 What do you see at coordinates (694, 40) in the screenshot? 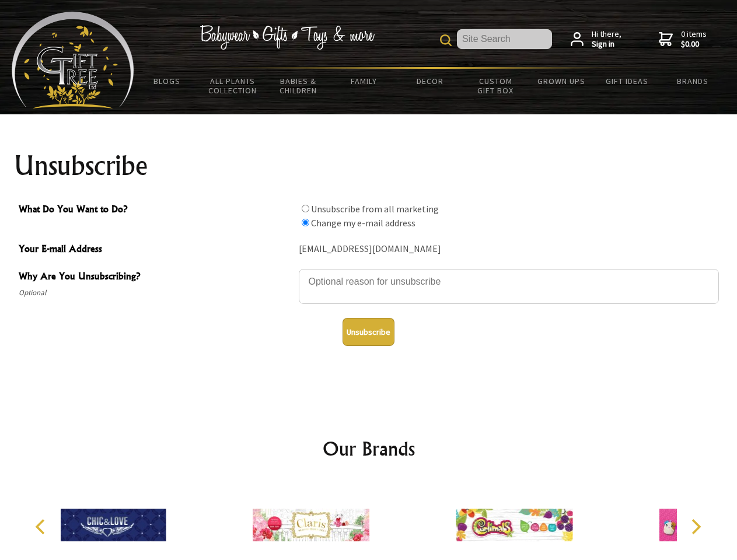
I see `span: 0 items` at bounding box center [694, 40].